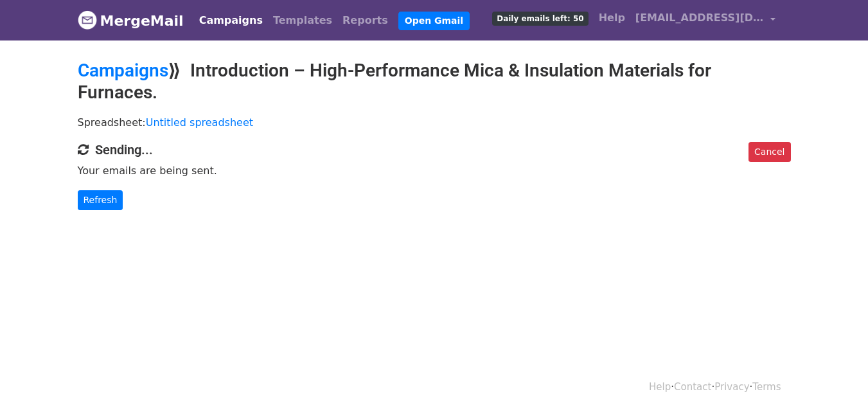 The image size is (868, 412). Describe the element at coordinates (434, 170) in the screenshot. I see `p: Your emails are being sent.` at that location.